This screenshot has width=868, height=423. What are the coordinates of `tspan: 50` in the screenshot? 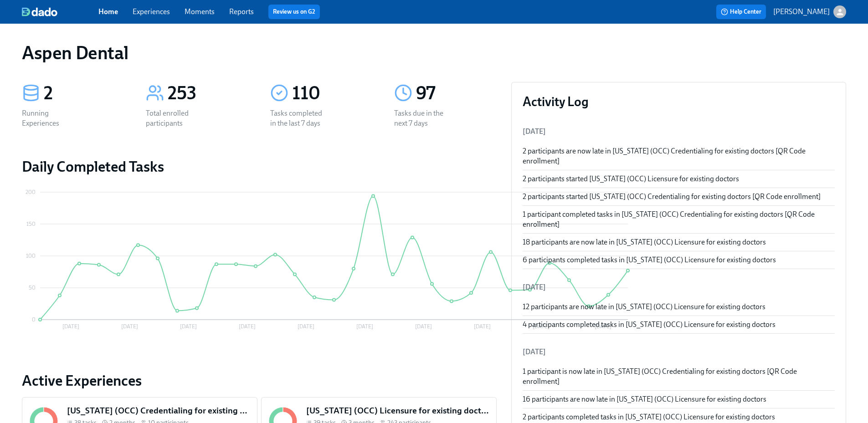 It's located at (32, 288).